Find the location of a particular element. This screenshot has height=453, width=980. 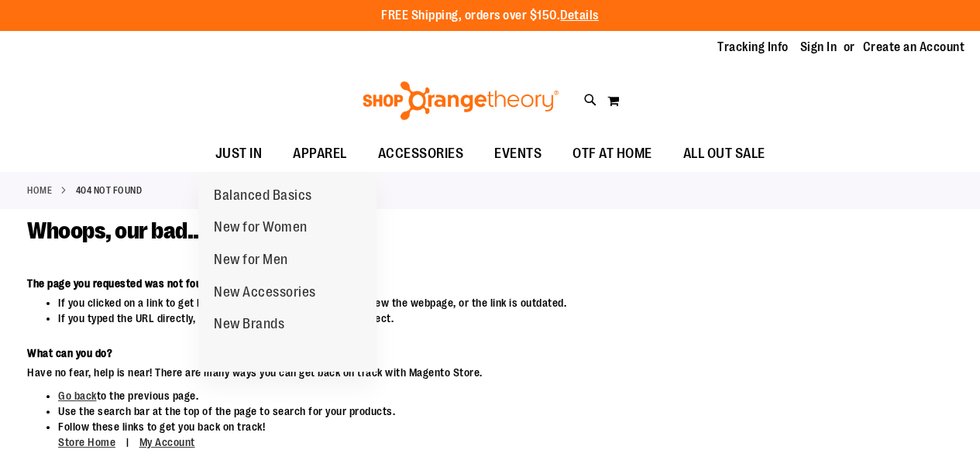

dt: What can you do? is located at coordinates (393, 353).